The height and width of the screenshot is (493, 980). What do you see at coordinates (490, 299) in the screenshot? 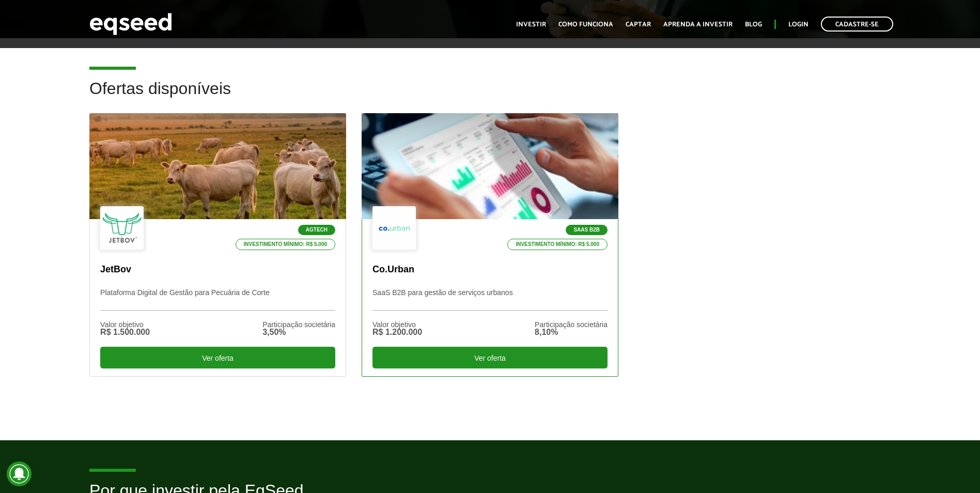
I see `p: SaaS B2B para gestão de serviços urbanos` at bounding box center [490, 299].